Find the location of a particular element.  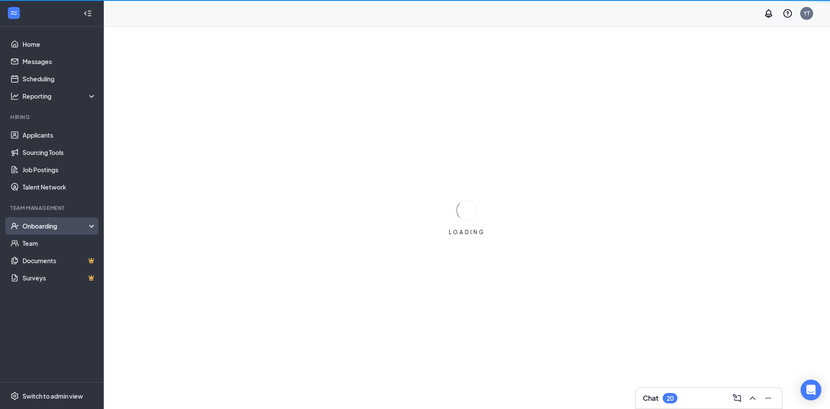

div: LOADING is located at coordinates (467, 232).